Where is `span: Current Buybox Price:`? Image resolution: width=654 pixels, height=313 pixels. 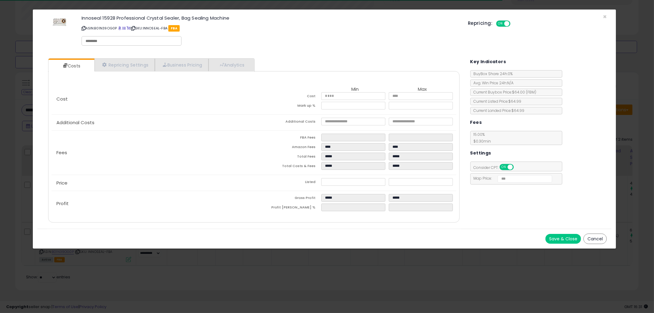 span: Current Buybox Price: is located at coordinates (504, 92).